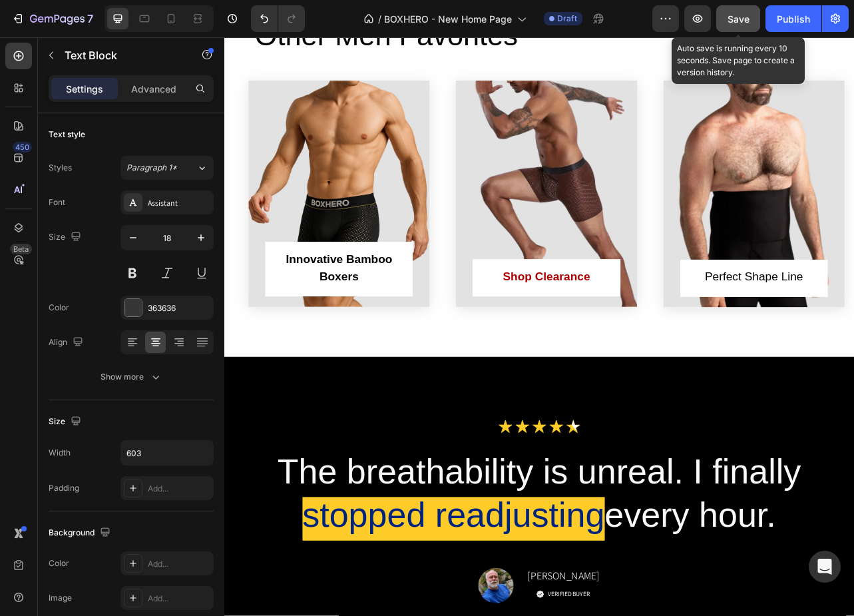  I want to click on p: Advanced, so click(154, 88).